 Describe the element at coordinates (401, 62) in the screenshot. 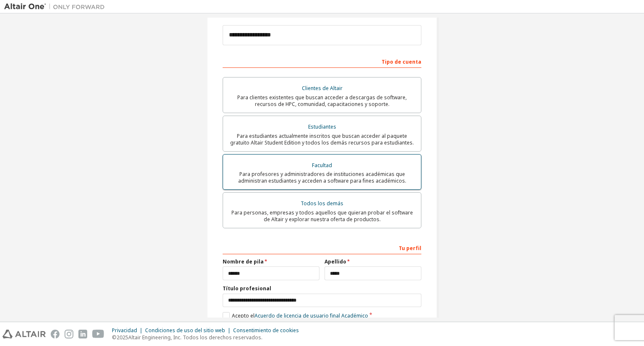

I see `font: Tipo de cuenta` at that location.